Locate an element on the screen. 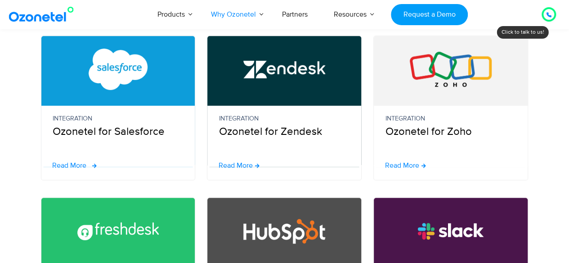  img: Salesforce CTI Integration with Call Center Software is located at coordinates (118, 69).